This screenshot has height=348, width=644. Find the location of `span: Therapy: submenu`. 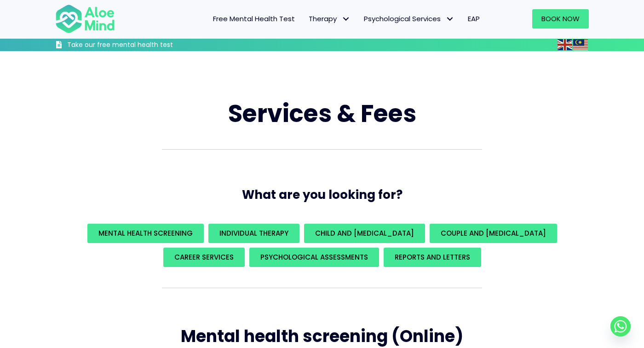

span: Therapy: submenu is located at coordinates (346, 19).